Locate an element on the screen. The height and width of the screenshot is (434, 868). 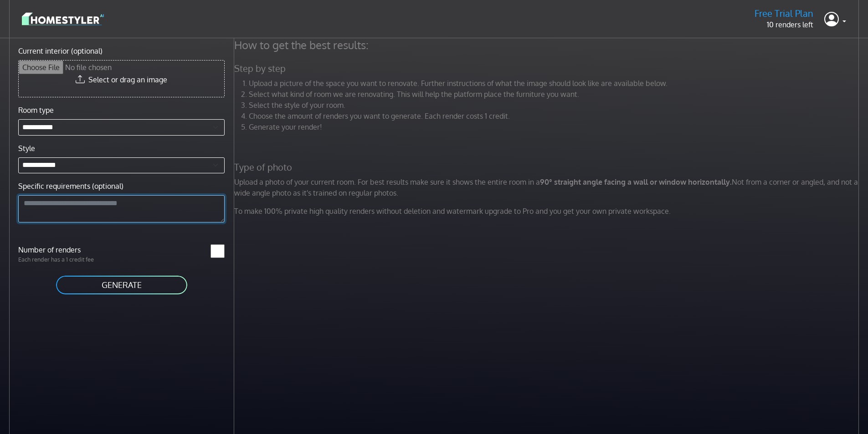
h4: How to get the best results: is located at coordinates (547, 45).